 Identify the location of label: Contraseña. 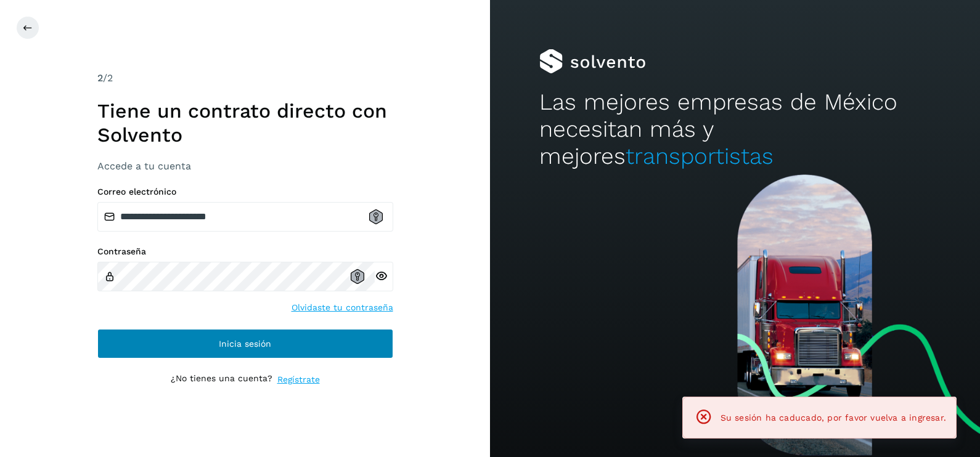
(245, 251).